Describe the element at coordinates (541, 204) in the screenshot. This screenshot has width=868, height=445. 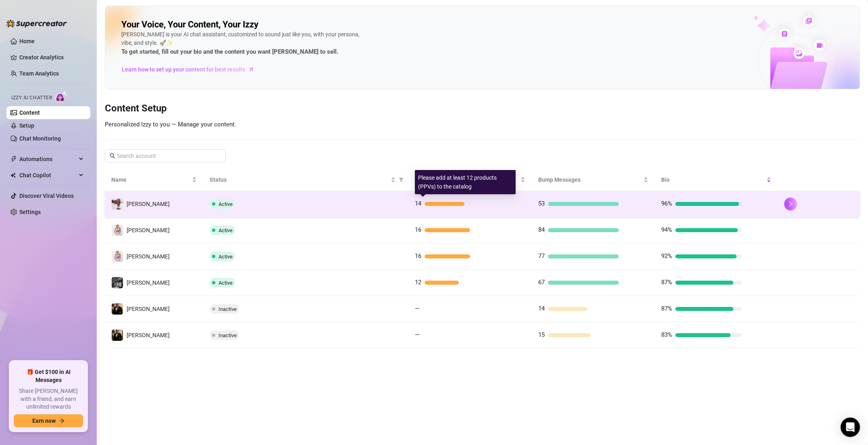
I see `span: 53` at that location.